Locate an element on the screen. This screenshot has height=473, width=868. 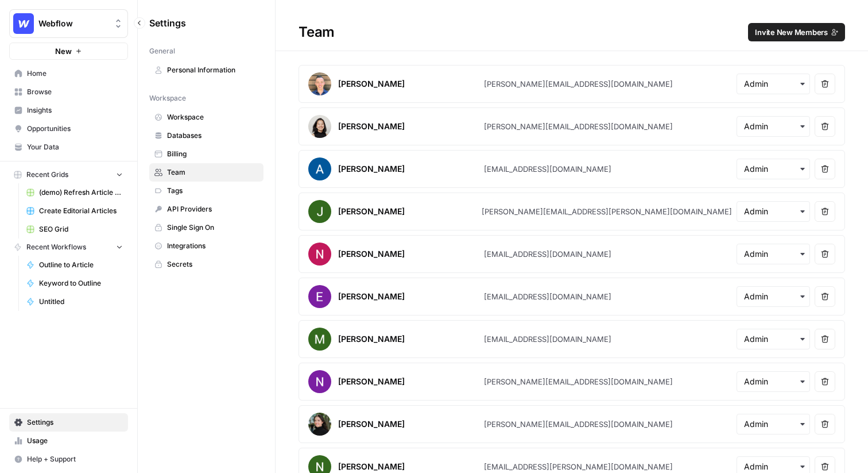
span: Recent Grids is located at coordinates (47, 175).